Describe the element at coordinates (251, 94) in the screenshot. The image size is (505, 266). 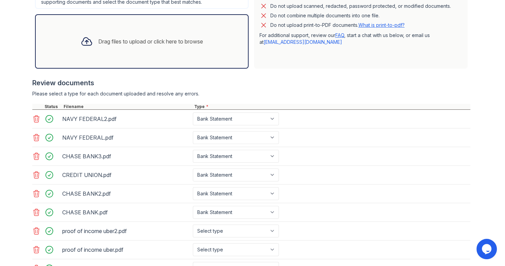
I see `div: Please select a type for each document uploaded and resolve any errors.` at that location.